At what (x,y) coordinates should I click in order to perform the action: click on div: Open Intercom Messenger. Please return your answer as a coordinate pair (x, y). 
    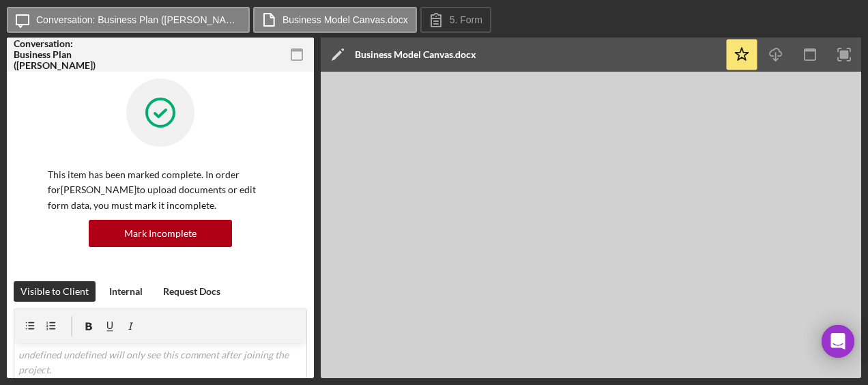
    Looking at the image, I should click on (838, 342).